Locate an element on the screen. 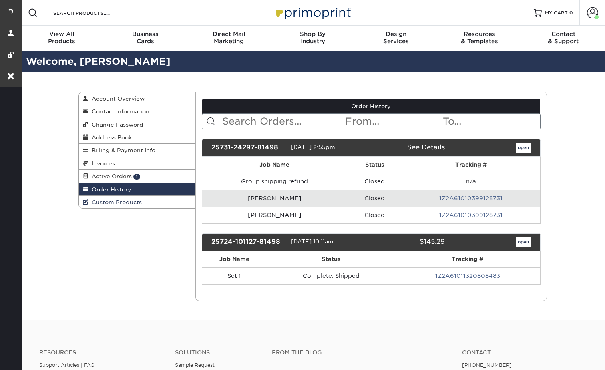 Image resolution: width=605 pixels, height=370 pixels. div: & Templates is located at coordinates (480, 38).